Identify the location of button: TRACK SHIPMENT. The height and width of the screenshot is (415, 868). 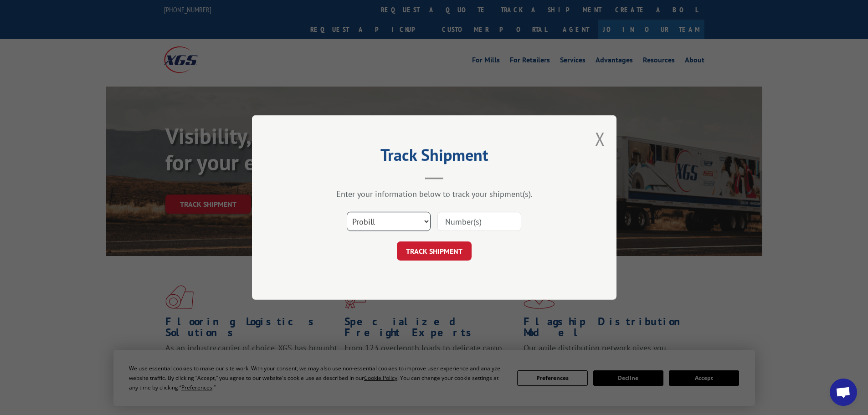
(434, 251).